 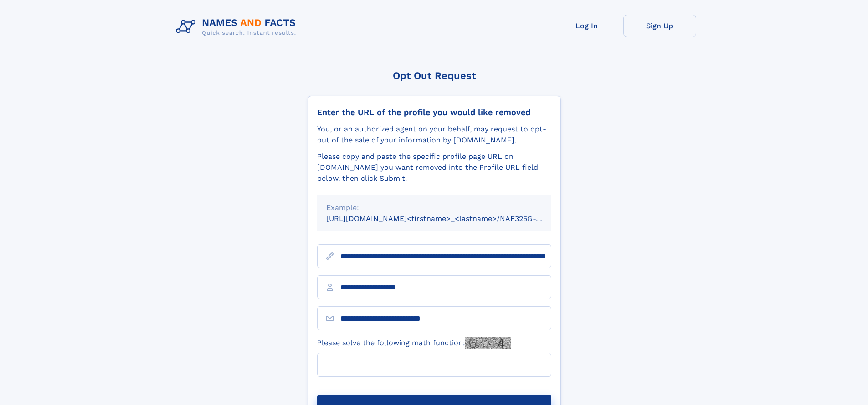 I want to click on label: Please solve the following math function:, so click(x=414, y=343).